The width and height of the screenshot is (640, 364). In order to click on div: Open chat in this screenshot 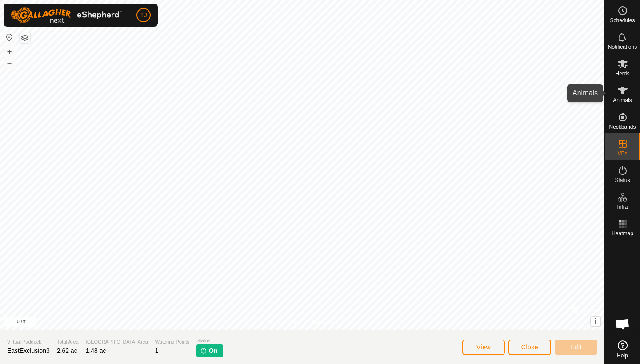, I will do `click(623, 324)`.